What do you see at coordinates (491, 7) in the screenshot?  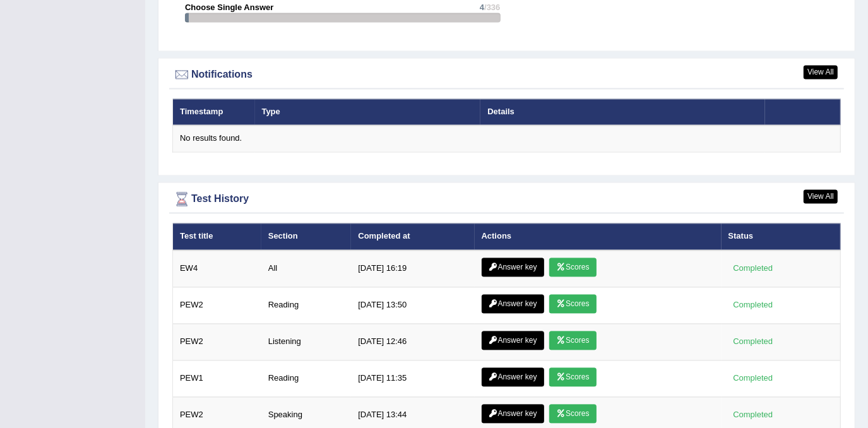 I see `span: /336` at bounding box center [491, 7].